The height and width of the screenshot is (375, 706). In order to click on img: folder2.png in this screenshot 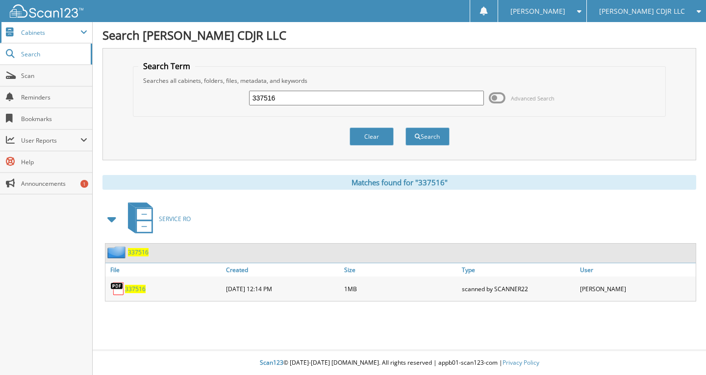, I will do `click(118, 252)`.